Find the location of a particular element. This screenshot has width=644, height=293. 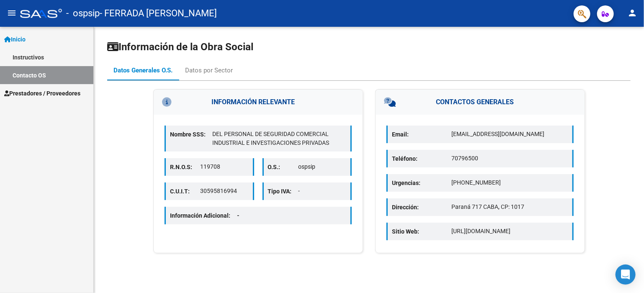

span: Inicio is located at coordinates (15, 39).